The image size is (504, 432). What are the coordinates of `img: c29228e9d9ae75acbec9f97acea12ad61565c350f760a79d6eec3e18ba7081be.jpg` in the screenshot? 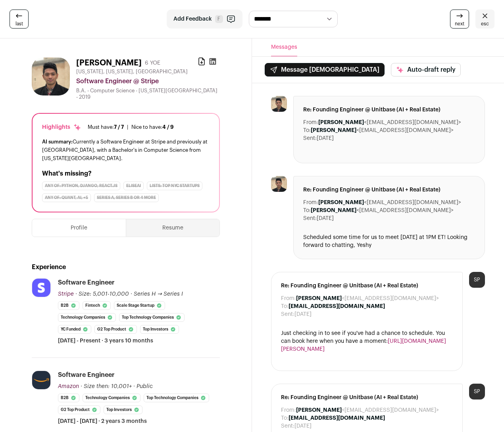 It's located at (42, 288).